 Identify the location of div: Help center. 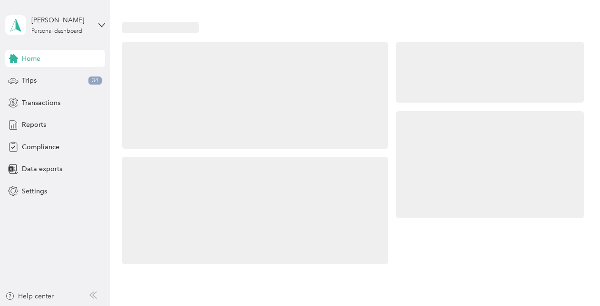
(29, 296).